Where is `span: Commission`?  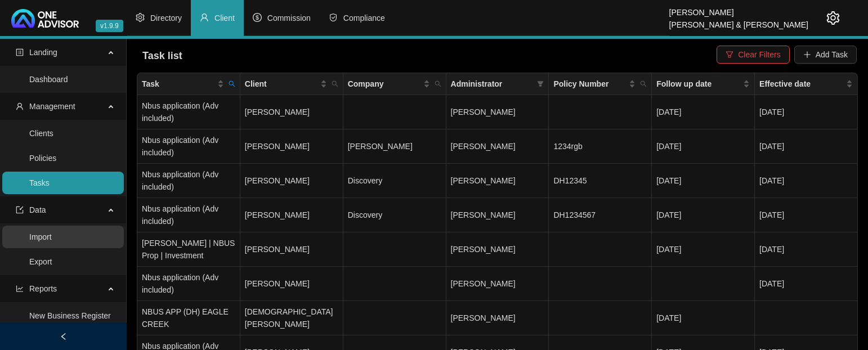
span: Commission is located at coordinates (289, 18).